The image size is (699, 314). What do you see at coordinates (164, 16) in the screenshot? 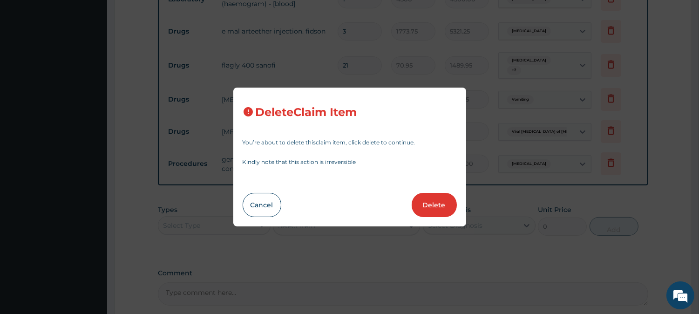
I see `div: Minimize live chat window` at bounding box center [164, 16].